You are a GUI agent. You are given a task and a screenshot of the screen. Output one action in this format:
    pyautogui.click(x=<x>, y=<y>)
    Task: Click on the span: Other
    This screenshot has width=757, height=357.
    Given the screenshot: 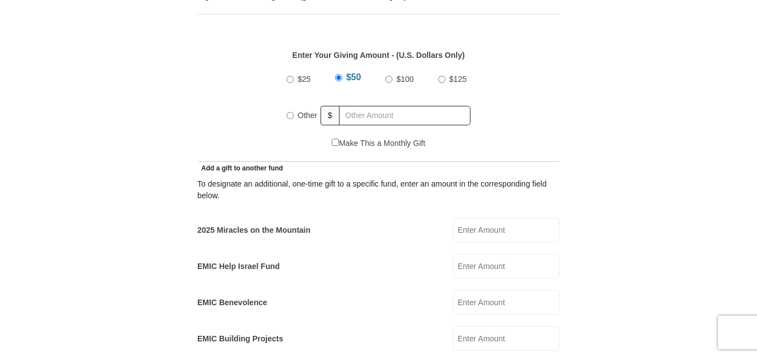 What is the action you would take?
    pyautogui.click(x=307, y=115)
    